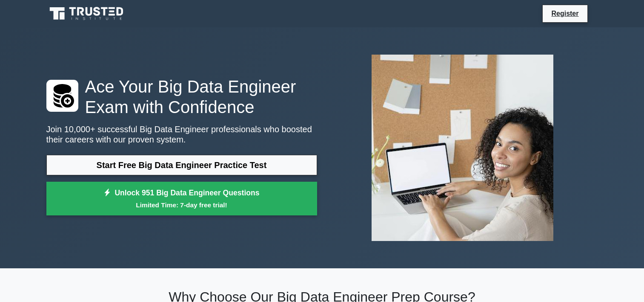 Image resolution: width=644 pixels, height=302 pixels. I want to click on a: Start Free Big Data Engineer Practice Test, so click(182, 165).